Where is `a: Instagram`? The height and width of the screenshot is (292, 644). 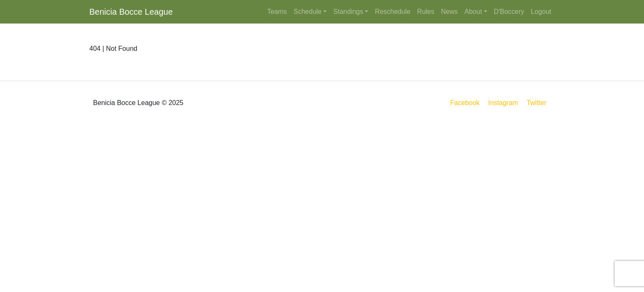
a: Instagram is located at coordinates (503, 102).